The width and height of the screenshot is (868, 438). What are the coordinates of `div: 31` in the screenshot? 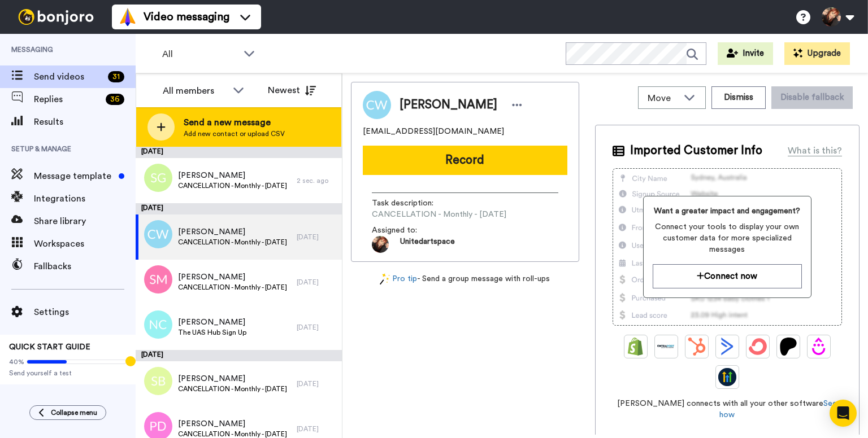 It's located at (116, 77).